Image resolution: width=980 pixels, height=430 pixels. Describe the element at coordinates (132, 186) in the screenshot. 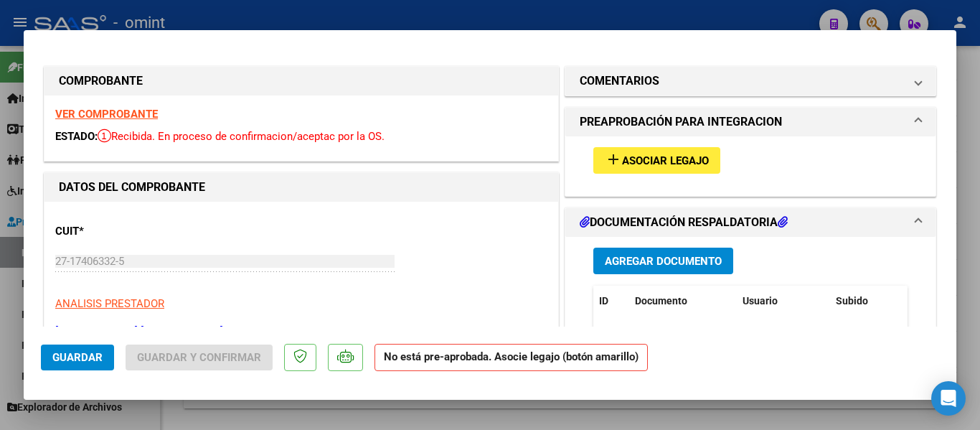

I see `strong: DATOS DEL COMPROBANTE` at that location.